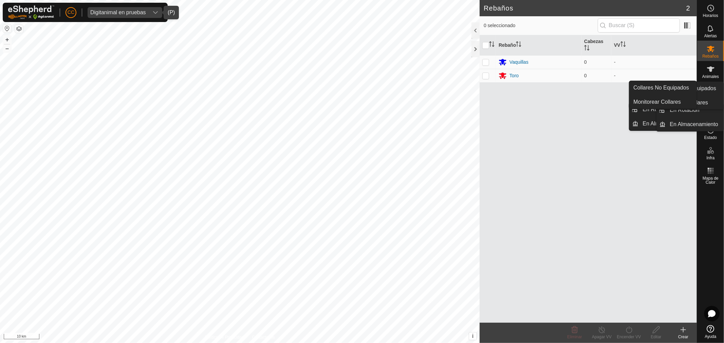 The image size is (724, 343). Describe the element at coordinates (656, 337) in the screenshot. I see `div: Editar` at that location.